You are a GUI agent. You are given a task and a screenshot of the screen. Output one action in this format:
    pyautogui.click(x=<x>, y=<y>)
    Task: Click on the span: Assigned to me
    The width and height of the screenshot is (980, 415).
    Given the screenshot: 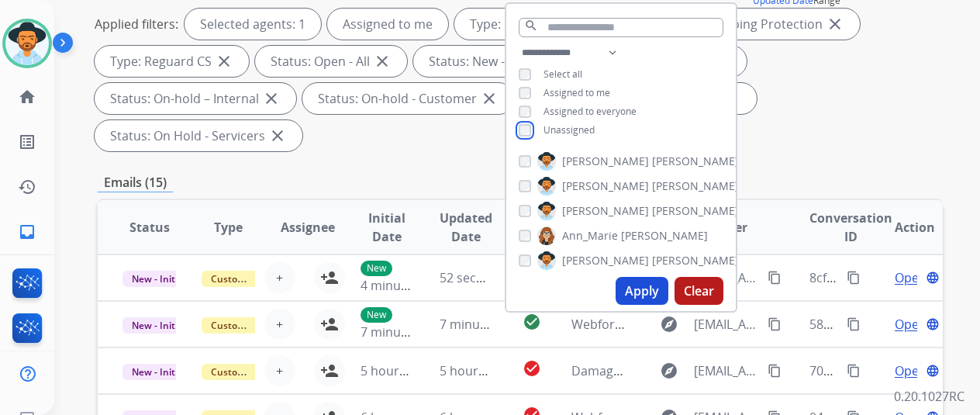 What is the action you would take?
    pyautogui.click(x=576, y=92)
    